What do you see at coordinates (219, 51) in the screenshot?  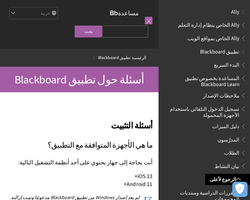 I see `span: تطبيق Blackboard` at bounding box center [219, 51].